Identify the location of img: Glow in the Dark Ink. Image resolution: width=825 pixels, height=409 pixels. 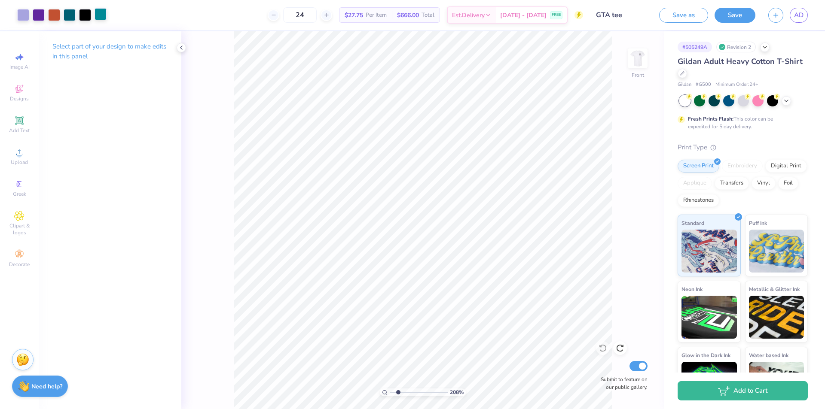
(709, 383).